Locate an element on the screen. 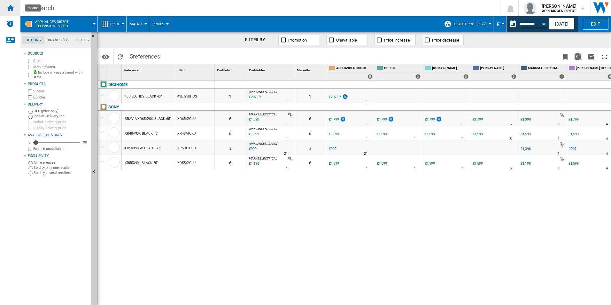 This screenshot has height=305, width=611. div: FILTER BY is located at coordinates (258, 40).